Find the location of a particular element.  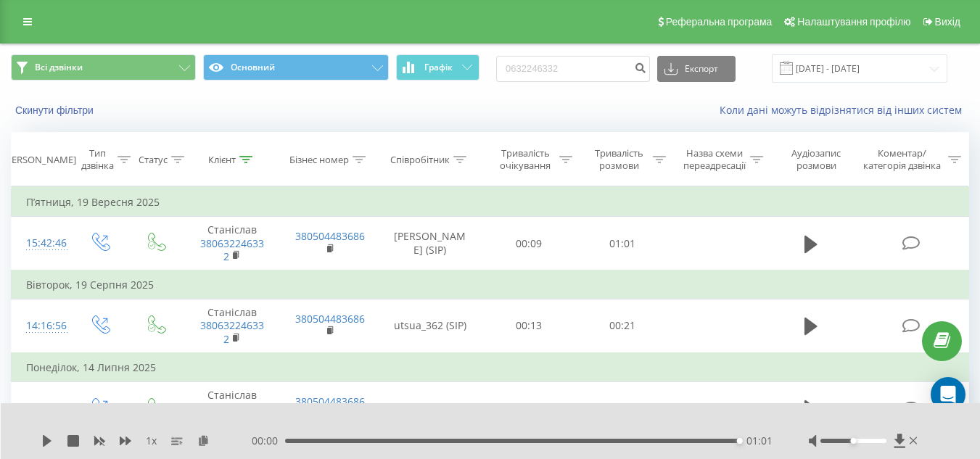

span: 00:00 is located at coordinates (268, 441).